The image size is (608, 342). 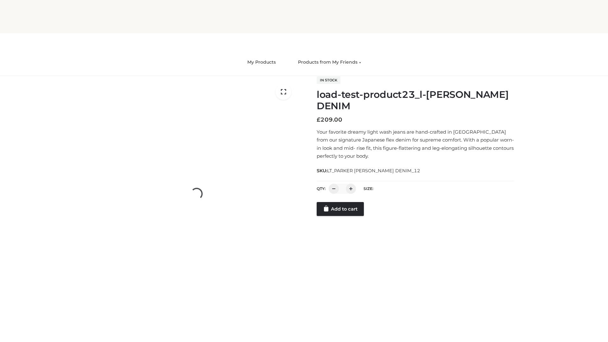 What do you see at coordinates (340, 209) in the screenshot?
I see `a: Add to cart` at bounding box center [340, 209].